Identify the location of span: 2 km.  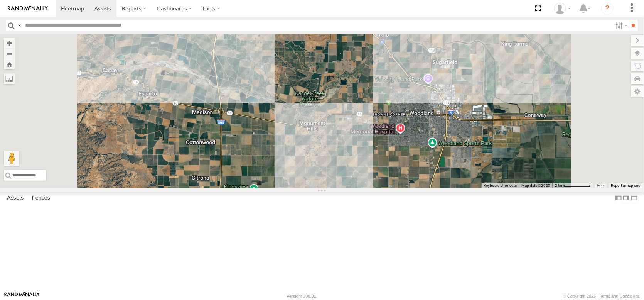
(559, 186).